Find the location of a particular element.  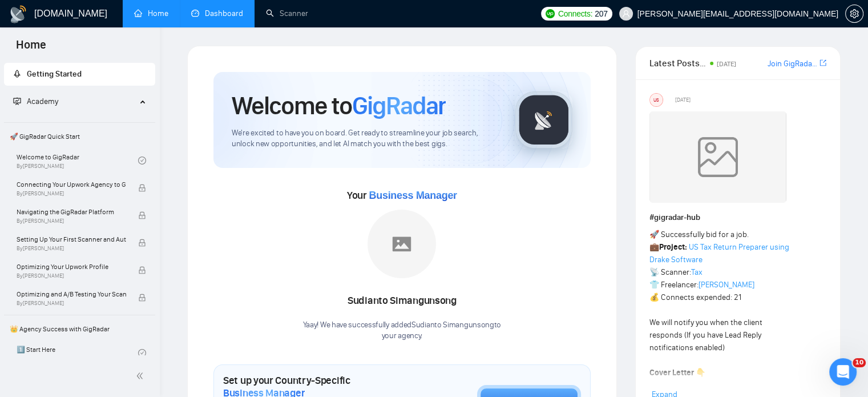

p: your agency . is located at coordinates (402, 335).